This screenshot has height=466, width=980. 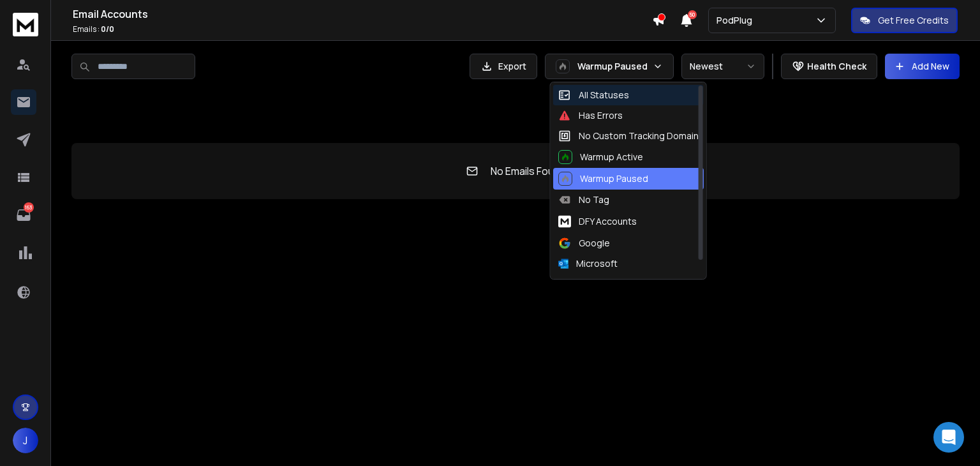 What do you see at coordinates (949, 437) in the screenshot?
I see `div: Open Intercom Messenger` at bounding box center [949, 437].